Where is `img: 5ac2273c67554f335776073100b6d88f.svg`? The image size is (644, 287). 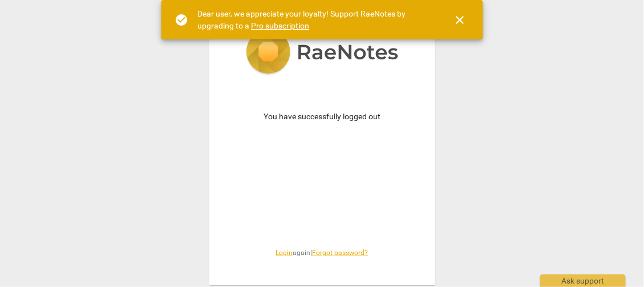
img: 5ac2273c67554f335776073100b6d88f.svg is located at coordinates (322, 53).